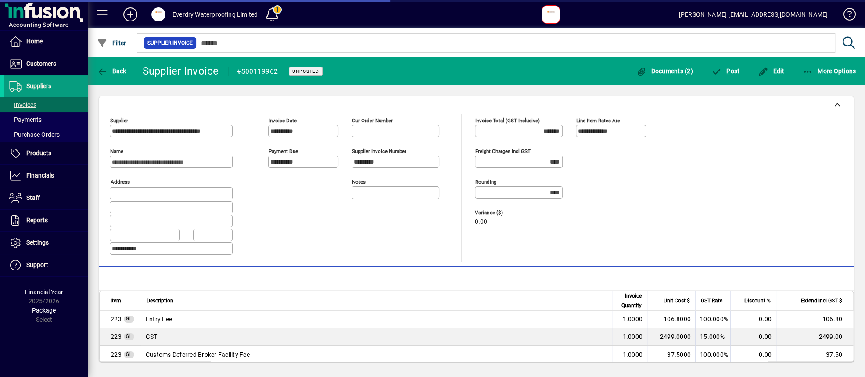  What do you see at coordinates (181, 71) in the screenshot?
I see `div: Supplier Invoice` at bounding box center [181, 71].